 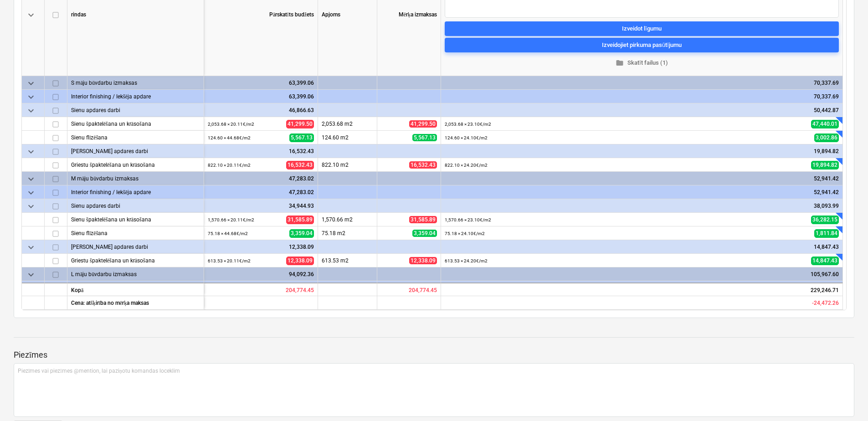 What do you see at coordinates (641, 28) in the screenshot?
I see `button: Izveidot līgumu` at bounding box center [641, 28].